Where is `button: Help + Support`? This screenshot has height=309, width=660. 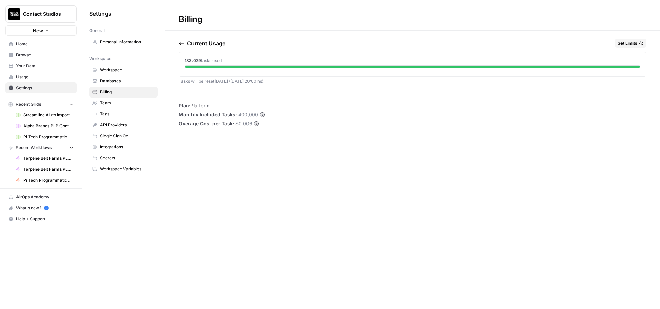 button: Help + Support is located at coordinates (41, 219).